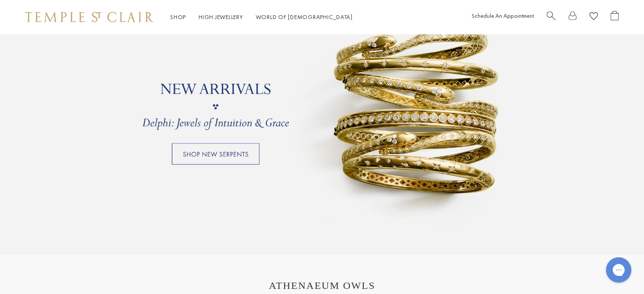 The width and height of the screenshot is (644, 294). I want to click on button: Gorgias live chat, so click(17, 16).